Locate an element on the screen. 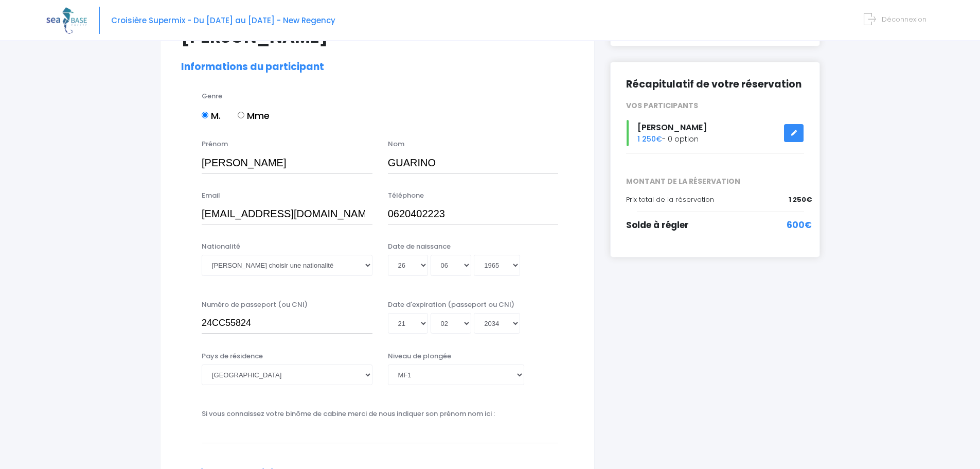  label: Genre is located at coordinates (212, 96).